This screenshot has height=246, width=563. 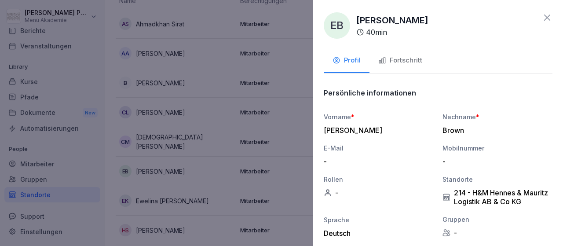 I want to click on div: Brown, so click(x=495, y=130).